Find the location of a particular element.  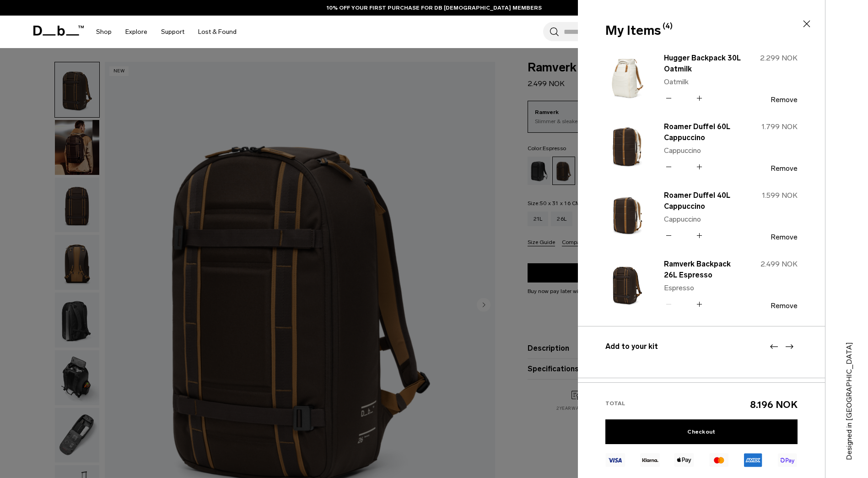

p: Espresso is located at coordinates (703, 288).